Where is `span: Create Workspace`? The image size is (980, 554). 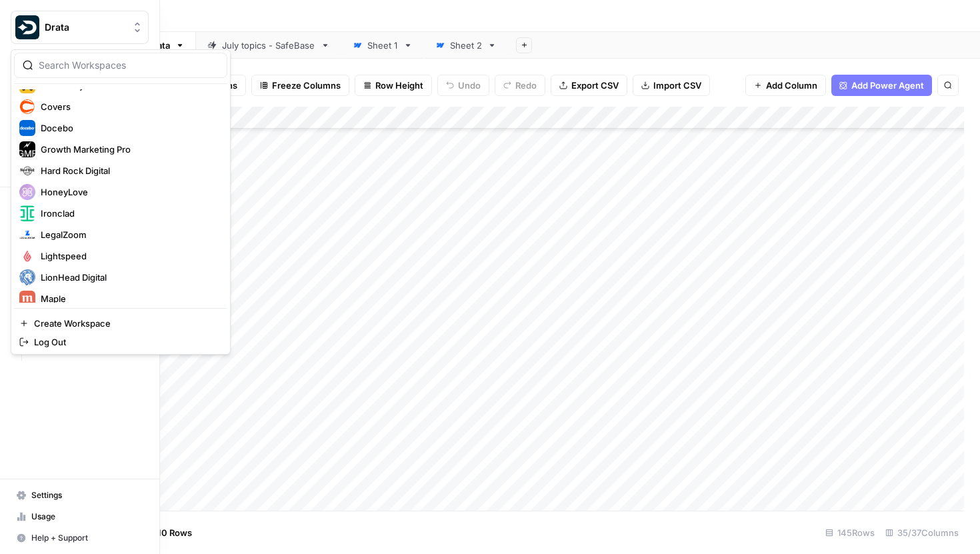 span: Create Workspace is located at coordinates (125, 324).